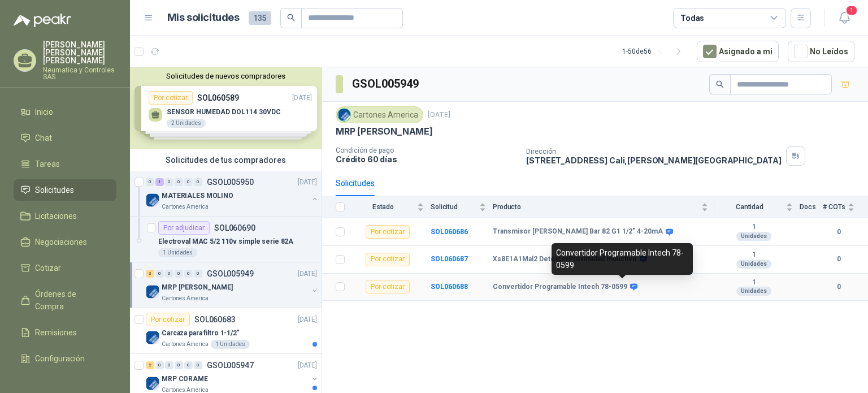 The image size is (868, 393). I want to click on img: Logo peakr, so click(43, 20).